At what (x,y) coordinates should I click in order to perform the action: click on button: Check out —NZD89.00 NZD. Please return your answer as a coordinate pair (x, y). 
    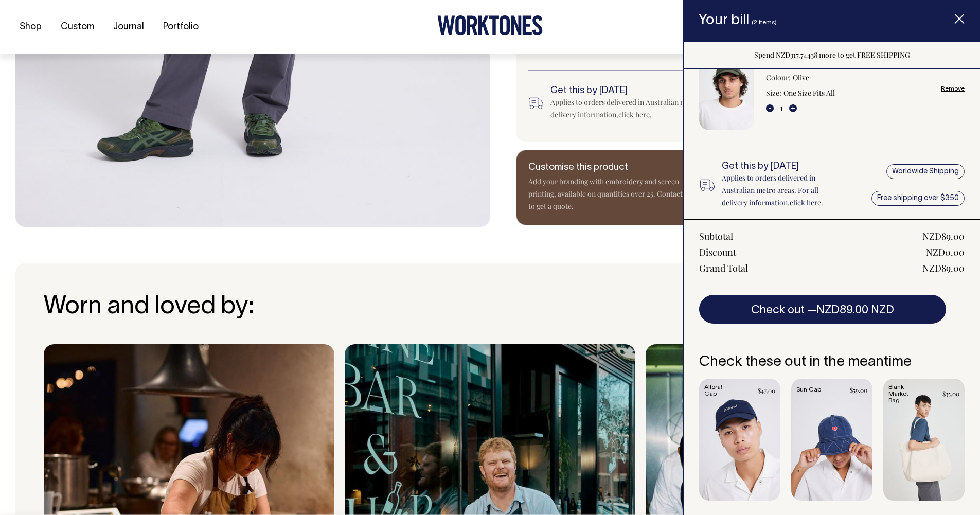
    Looking at the image, I should click on (823, 309).